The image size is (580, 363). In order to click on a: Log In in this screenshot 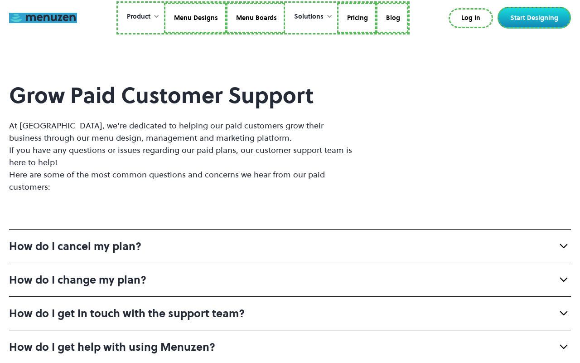, I will do `click(471, 18)`.